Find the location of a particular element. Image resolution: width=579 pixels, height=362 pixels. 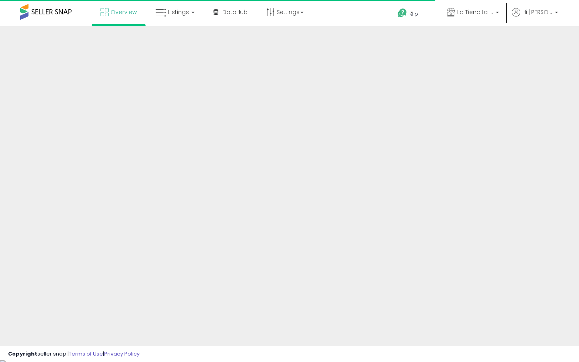

span: Overview is located at coordinates (123, 12).